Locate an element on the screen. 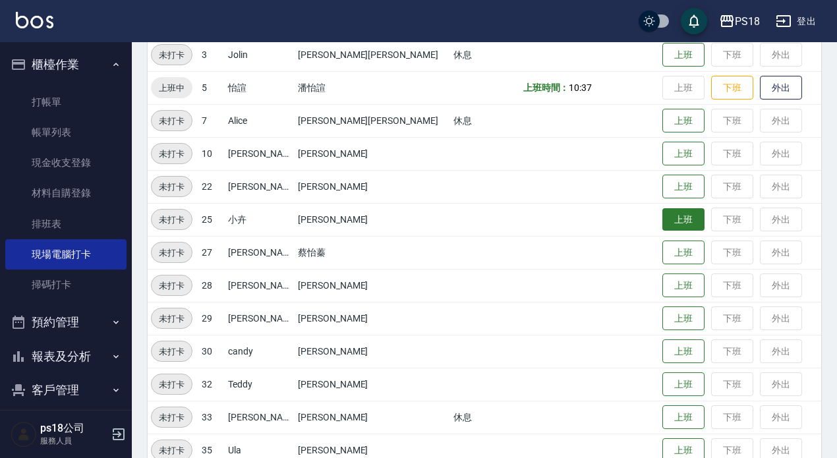 The width and height of the screenshot is (837, 458). a: 帳單列表 is located at coordinates (66, 132).